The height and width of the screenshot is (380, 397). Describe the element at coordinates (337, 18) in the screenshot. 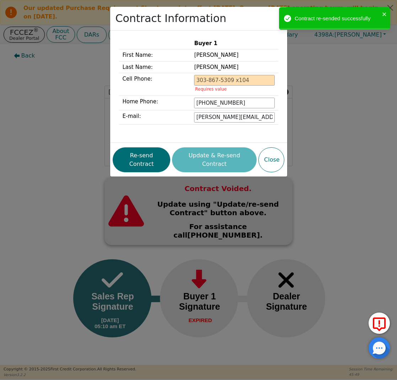

I see `div: Contract re-sended successfully` at that location.